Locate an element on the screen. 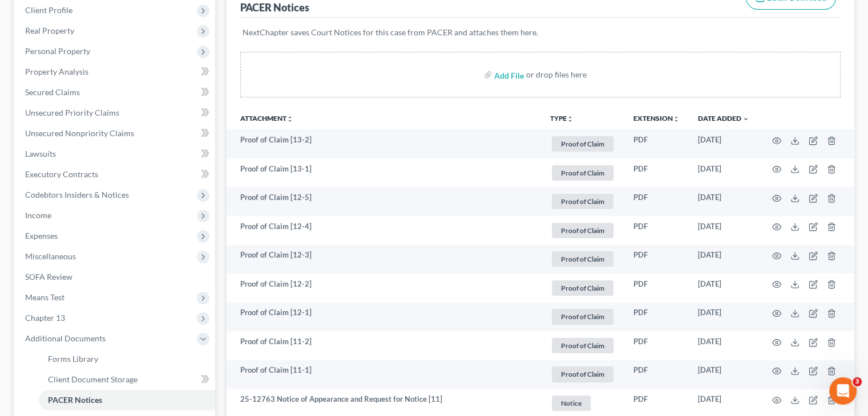 The height and width of the screenshot is (416, 868). a: Secured Claims is located at coordinates (116, 92).